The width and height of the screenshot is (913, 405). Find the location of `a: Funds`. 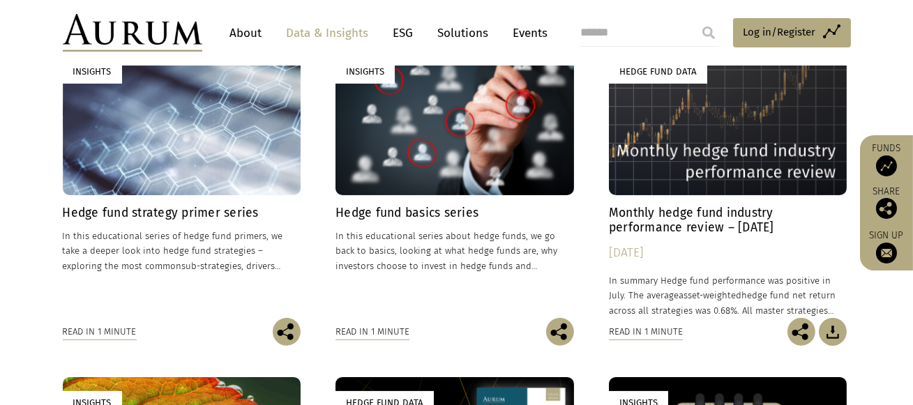

a: Funds is located at coordinates (886, 159).